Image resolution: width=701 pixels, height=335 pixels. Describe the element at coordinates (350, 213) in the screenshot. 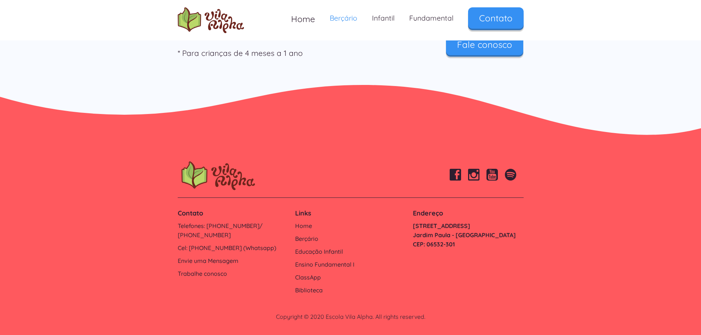

I see `h4: Links` at that location.